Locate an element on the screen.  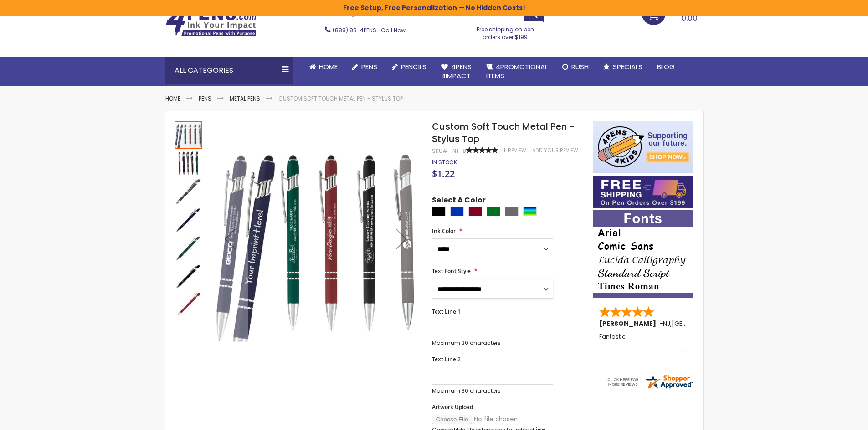
div: Burgundy is located at coordinates (475, 211).